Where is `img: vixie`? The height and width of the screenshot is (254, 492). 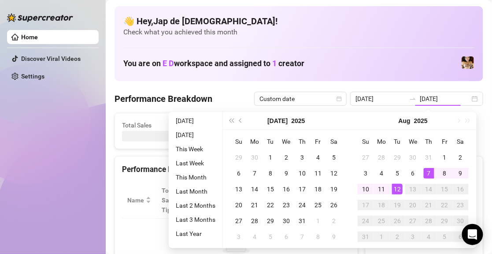
img: vixie is located at coordinates (468, 63).